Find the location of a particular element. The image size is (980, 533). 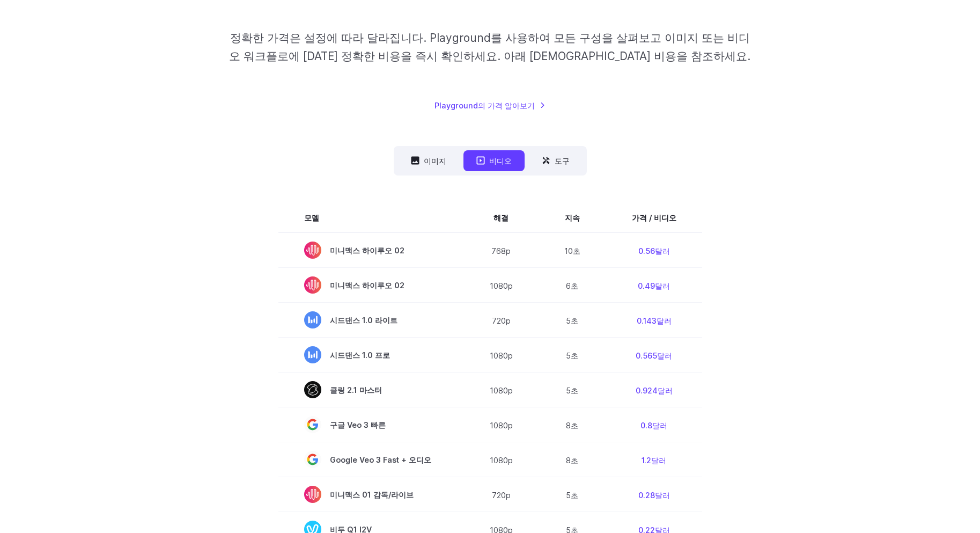

font: 도구 is located at coordinates (562, 160).